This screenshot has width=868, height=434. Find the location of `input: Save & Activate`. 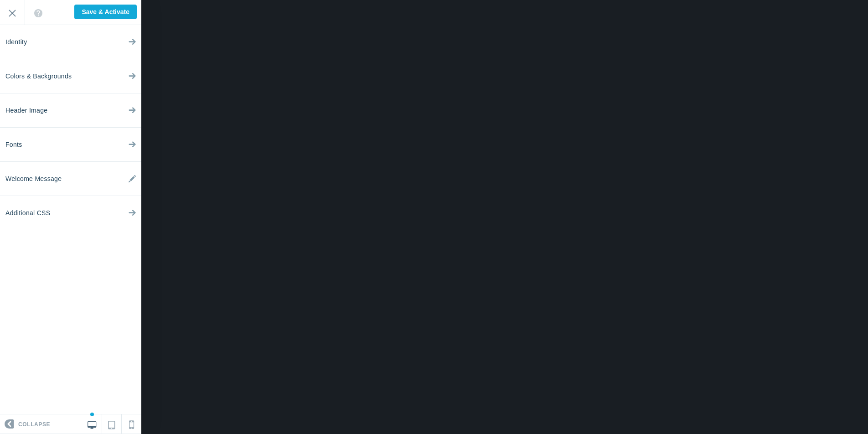

input: Save & Activate is located at coordinates (105, 12).